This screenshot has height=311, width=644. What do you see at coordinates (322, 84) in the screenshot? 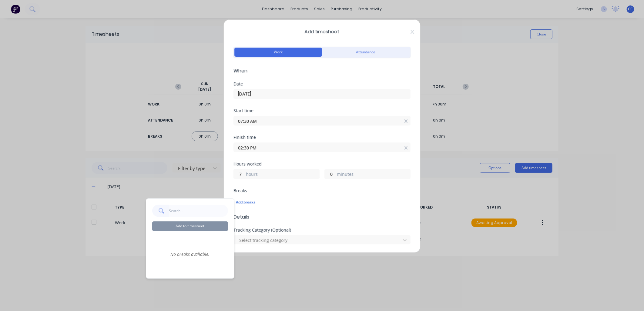
I see `div: Date` at bounding box center [322, 84].